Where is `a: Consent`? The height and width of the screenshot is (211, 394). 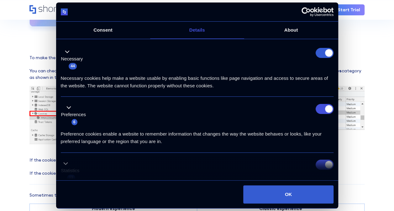
a: Consent is located at coordinates (103, 30).